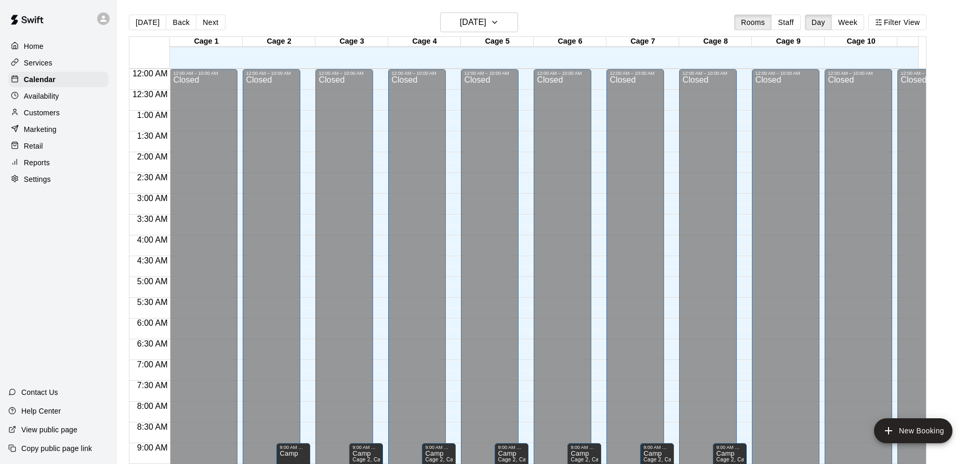  What do you see at coordinates (58, 63) in the screenshot?
I see `div: Services` at bounding box center [58, 63].